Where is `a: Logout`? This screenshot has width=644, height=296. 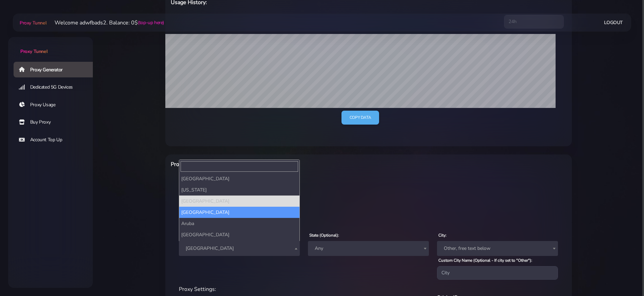 a: Logout is located at coordinates (613, 23).